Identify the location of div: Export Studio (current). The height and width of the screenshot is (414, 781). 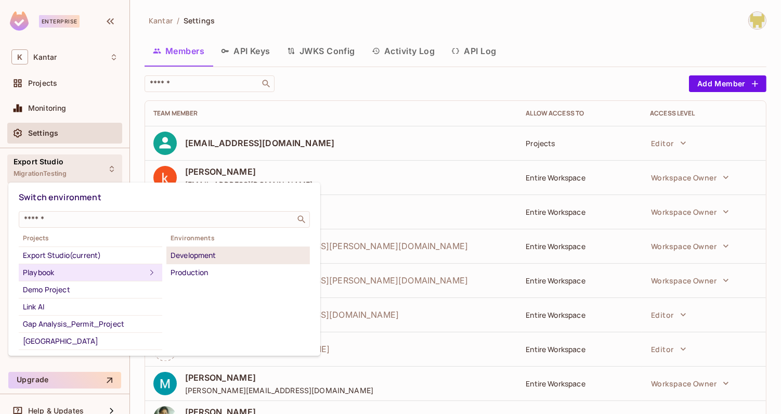
(90, 255).